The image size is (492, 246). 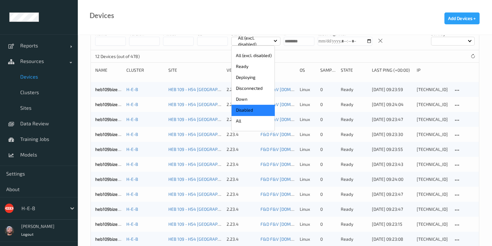 I want to click on p: Ready, so click(x=253, y=66).